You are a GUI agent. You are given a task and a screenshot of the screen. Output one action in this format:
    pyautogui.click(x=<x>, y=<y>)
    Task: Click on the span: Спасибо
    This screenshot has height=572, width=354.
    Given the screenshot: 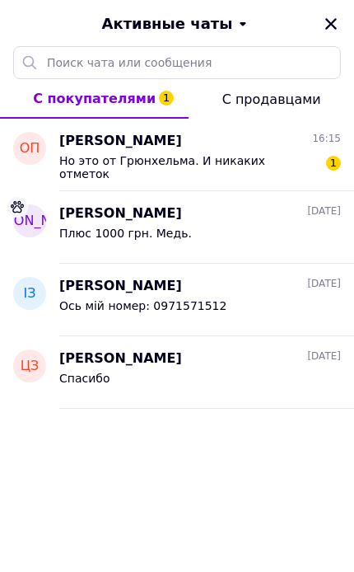 What is the action you would take?
    pyautogui.click(x=85, y=378)
    